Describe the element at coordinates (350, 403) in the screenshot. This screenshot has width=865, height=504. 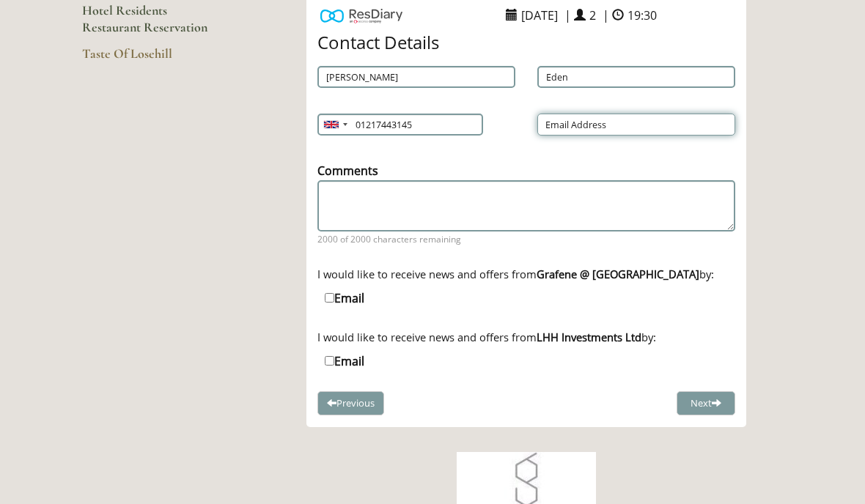
I see `button: Previous` at that location.